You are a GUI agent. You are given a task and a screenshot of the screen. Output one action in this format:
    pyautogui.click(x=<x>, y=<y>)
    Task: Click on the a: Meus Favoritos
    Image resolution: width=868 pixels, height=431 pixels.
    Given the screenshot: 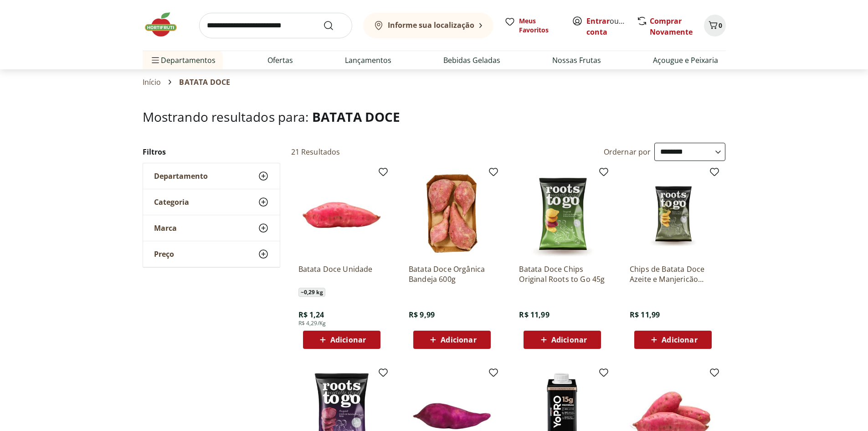 What is the action you would take?
    pyautogui.click(x=532, y=25)
    